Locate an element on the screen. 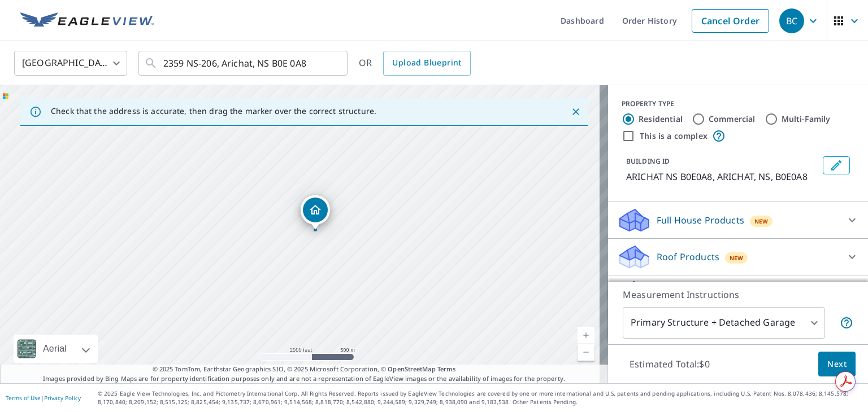  span: Next is located at coordinates (837, 364).